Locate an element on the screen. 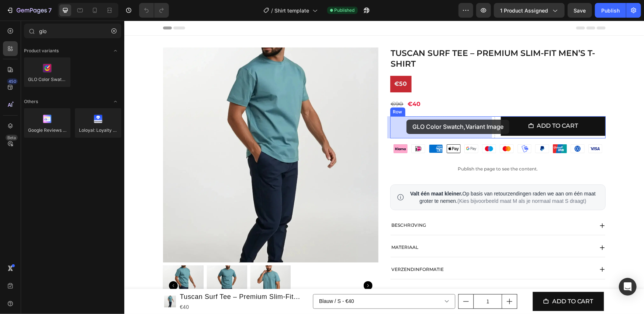  span: Shirt template is located at coordinates (292, 10).